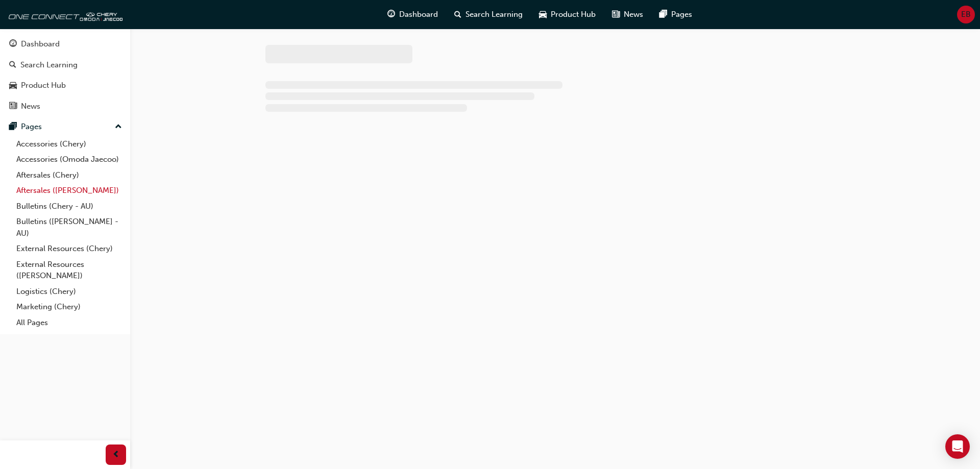  Describe the element at coordinates (65, 106) in the screenshot. I see `a: News` at that location.